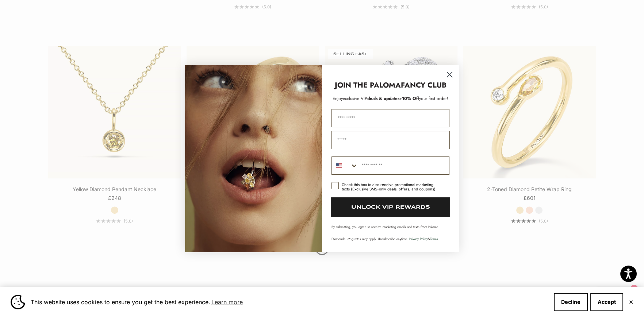  Describe the element at coordinates (424, 85) in the screenshot. I see `strong: FANCY CLUB` at that location.